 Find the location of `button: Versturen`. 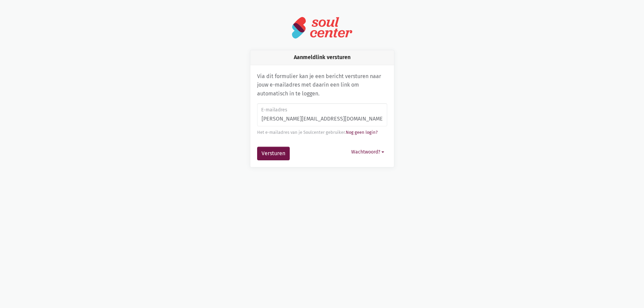

button: Versturen is located at coordinates (273, 153).